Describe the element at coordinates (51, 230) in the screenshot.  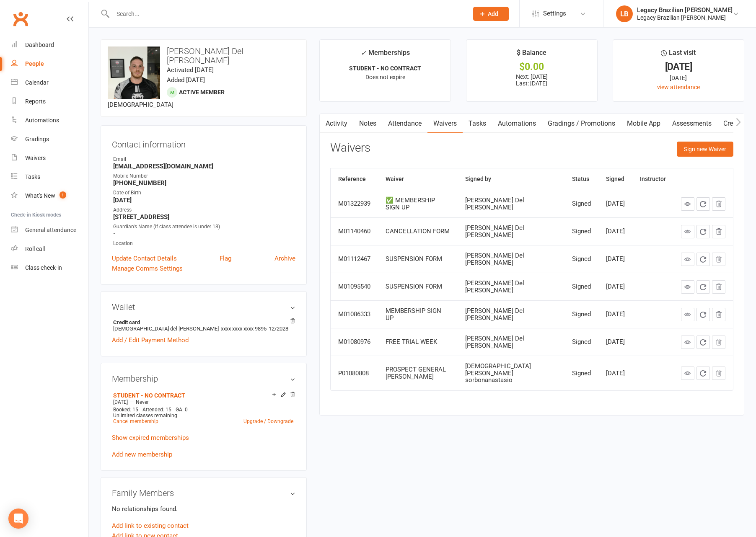
I see `div: General attendance` at that location.